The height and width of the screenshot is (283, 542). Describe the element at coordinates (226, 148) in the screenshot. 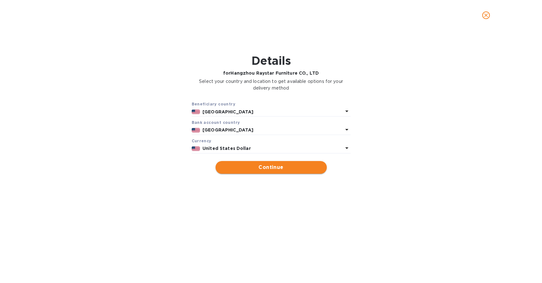

I see `b: United States Dollar` at that location.